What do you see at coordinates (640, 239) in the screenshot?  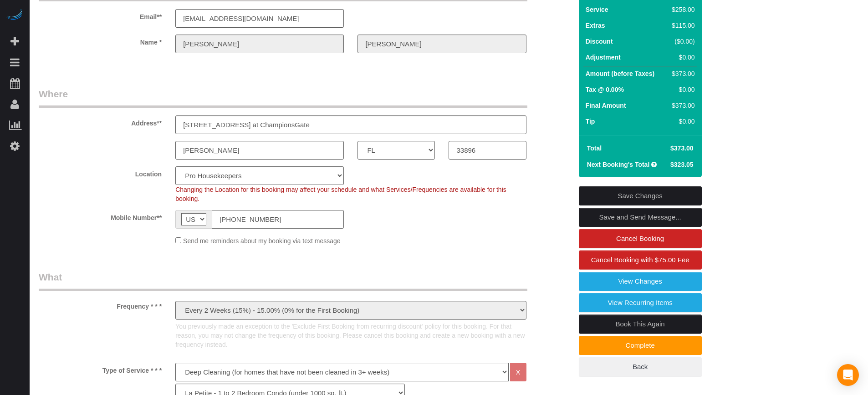 I see `a: Cancel Booking` at bounding box center [640, 239].